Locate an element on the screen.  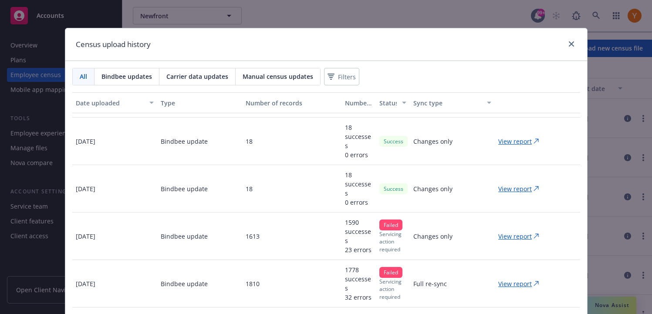
button: Number of records is located at coordinates (292, 103).